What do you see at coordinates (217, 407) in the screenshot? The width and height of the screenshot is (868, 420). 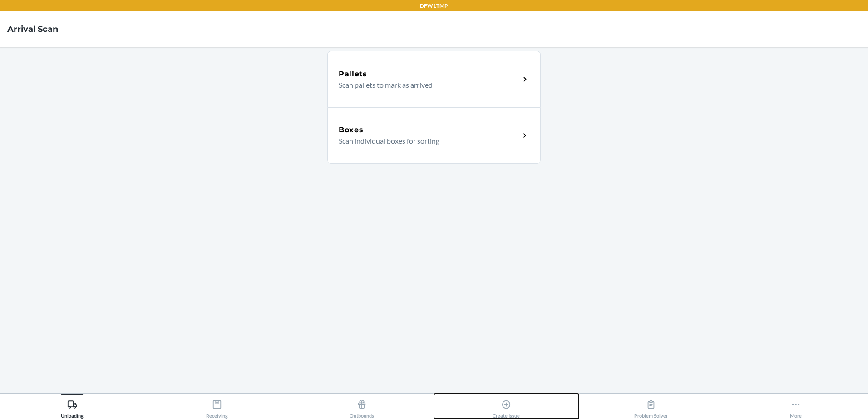 I see `div: Receiving` at bounding box center [217, 407].